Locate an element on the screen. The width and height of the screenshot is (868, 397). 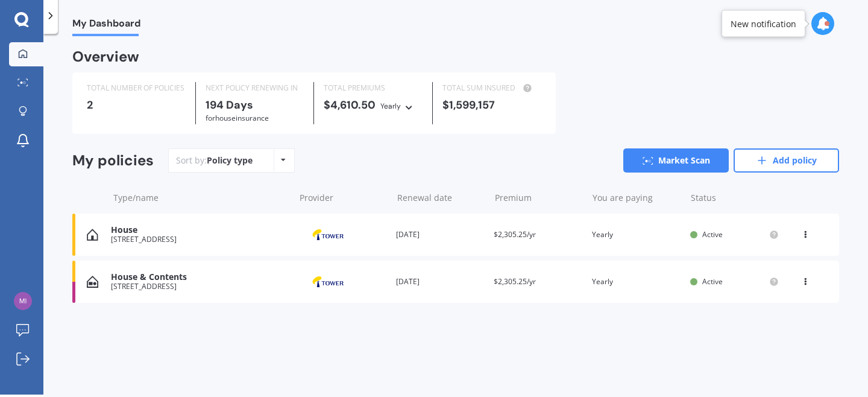
div: TOTAL NUMBER OF POLICIES is located at coordinates (136, 88).